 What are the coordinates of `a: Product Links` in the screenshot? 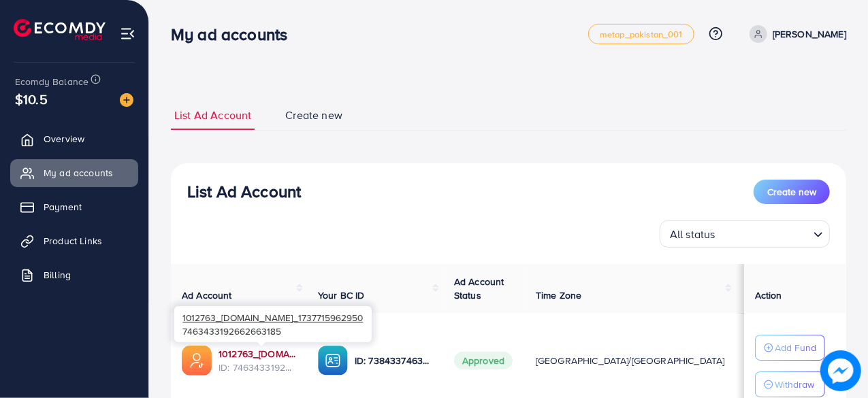 It's located at (75, 241).